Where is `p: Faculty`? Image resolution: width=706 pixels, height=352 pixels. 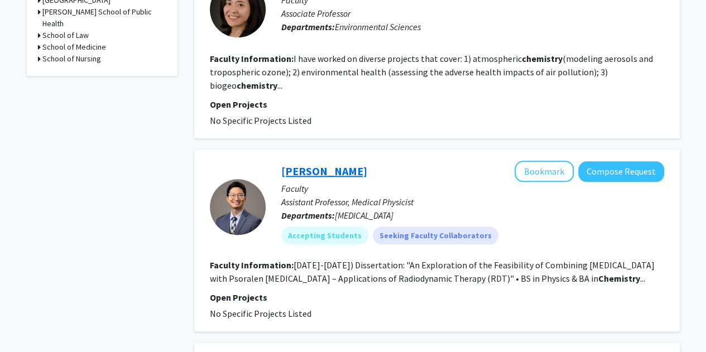
p: Faculty is located at coordinates (473, 189).